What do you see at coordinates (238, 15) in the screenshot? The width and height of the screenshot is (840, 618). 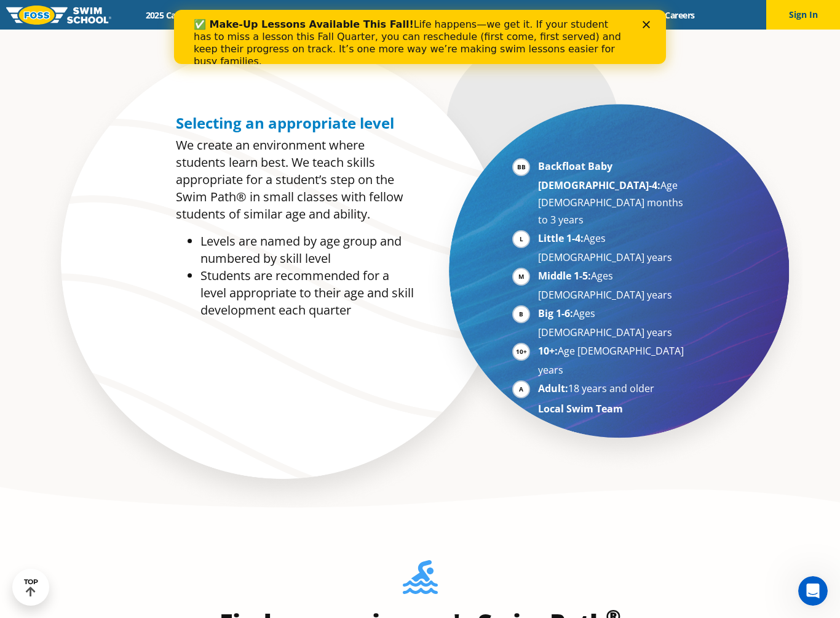 I see `a: Schools` at bounding box center [238, 15].